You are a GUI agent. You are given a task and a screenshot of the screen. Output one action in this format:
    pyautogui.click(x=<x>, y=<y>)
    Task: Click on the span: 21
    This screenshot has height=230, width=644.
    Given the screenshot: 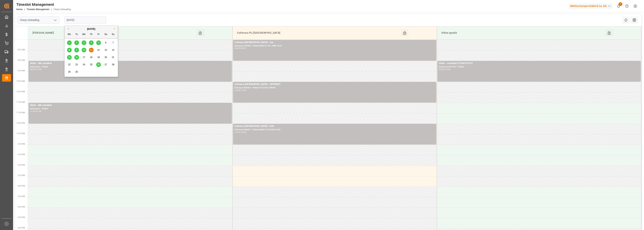 What is the action you would take?
    pyautogui.click(x=113, y=57)
    